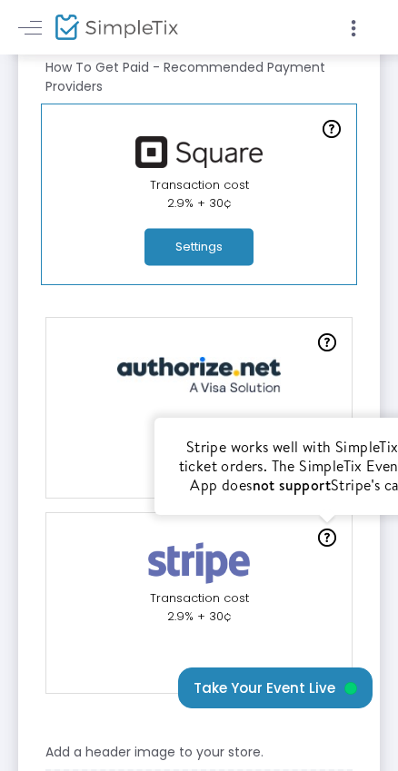 The image size is (398, 771). Describe the element at coordinates (275, 688) in the screenshot. I see `button: Take Your Event Live` at that location.